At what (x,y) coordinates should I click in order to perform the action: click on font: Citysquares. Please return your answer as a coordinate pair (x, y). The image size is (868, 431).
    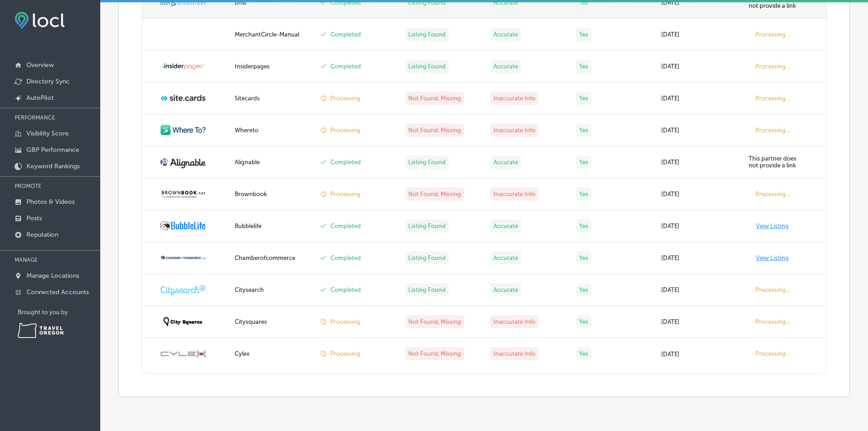
    Looking at the image, I should click on (251, 322).